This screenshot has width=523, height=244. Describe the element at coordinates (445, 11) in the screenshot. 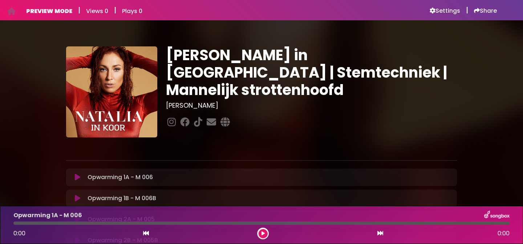

I see `a: Settings` at that location.